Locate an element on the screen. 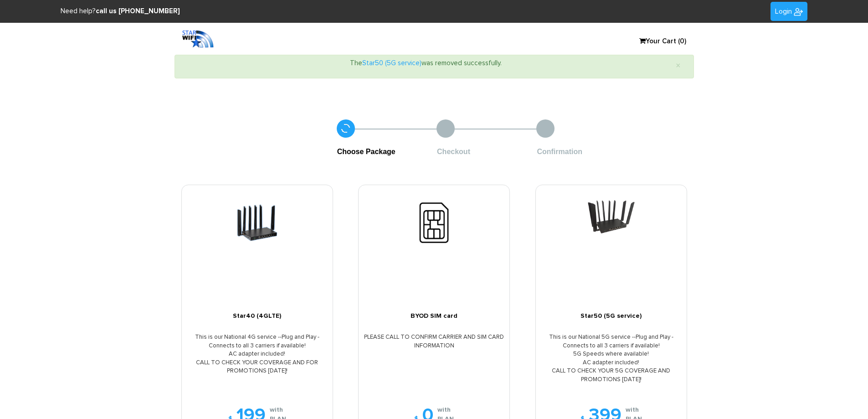 This screenshot has width=868, height=419. button: Close is located at coordinates (678, 66).